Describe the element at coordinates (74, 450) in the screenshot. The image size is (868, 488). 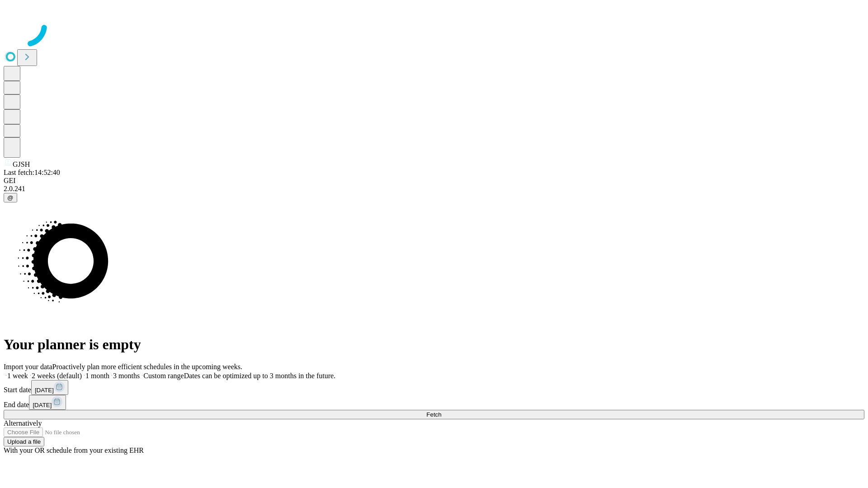
I see `span: With your OR schedule from your existing EHR` at that location.